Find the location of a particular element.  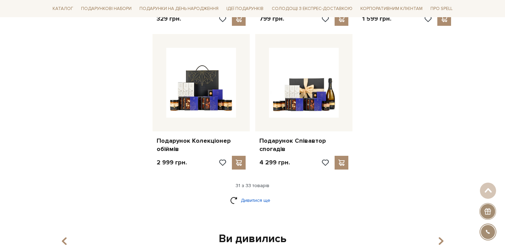

div: Ви дивились is located at coordinates (252, 239).